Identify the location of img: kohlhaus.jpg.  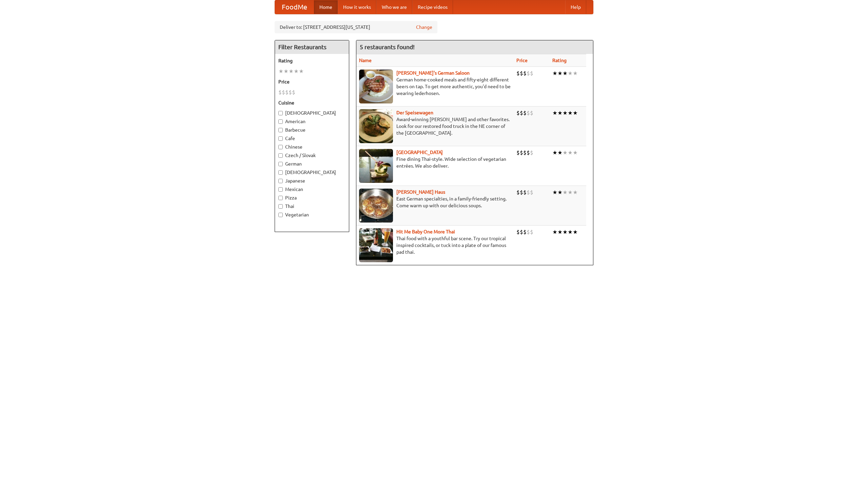
(376, 206).